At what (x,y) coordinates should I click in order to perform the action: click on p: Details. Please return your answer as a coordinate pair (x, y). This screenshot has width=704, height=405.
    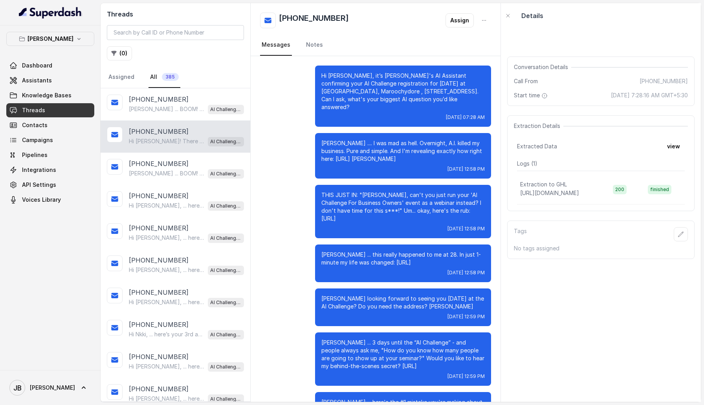
    Looking at the image, I should click on (532, 16).